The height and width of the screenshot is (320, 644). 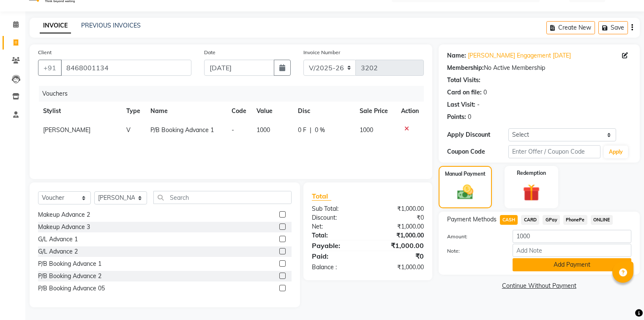 What do you see at coordinates (239, 111) in the screenshot?
I see `th: Code` at bounding box center [239, 111].